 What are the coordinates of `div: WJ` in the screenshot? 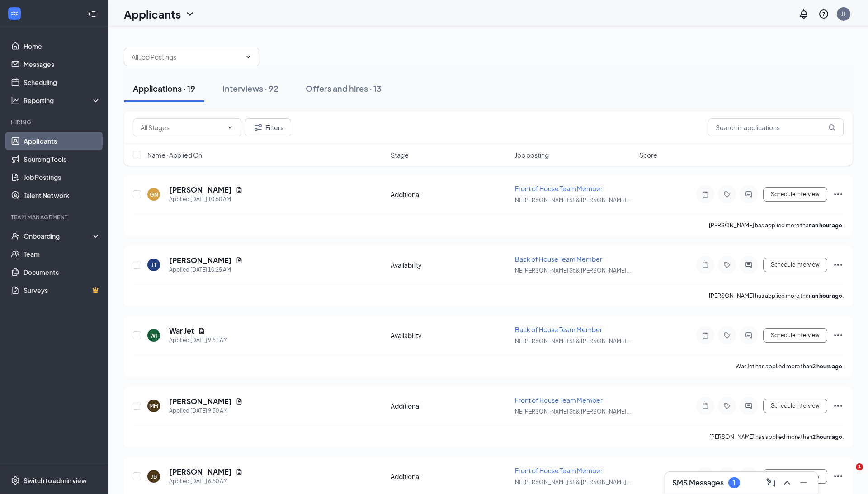 It's located at (154, 335).